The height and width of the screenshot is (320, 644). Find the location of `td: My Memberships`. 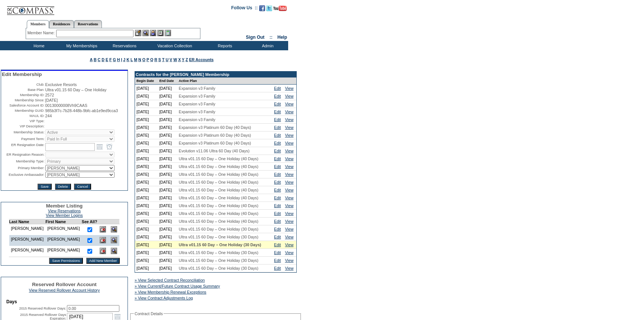

td: My Memberships is located at coordinates (81, 45).